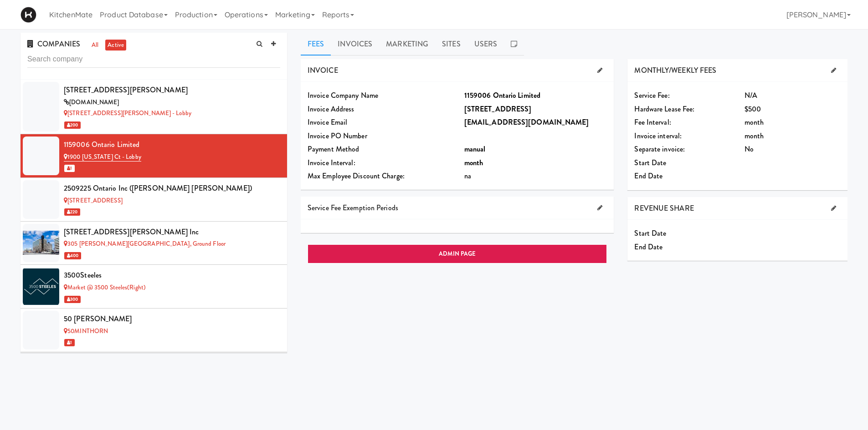  What do you see at coordinates (675, 70) in the screenshot?
I see `span: MONTHLY/WEEKLY FEES` at bounding box center [675, 70].